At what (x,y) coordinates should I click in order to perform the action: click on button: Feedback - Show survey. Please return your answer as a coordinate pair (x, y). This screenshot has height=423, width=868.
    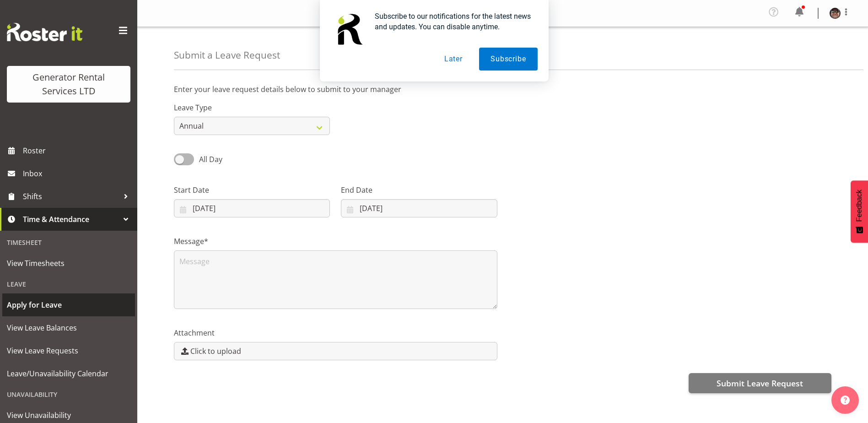
    Looking at the image, I should click on (859, 211).